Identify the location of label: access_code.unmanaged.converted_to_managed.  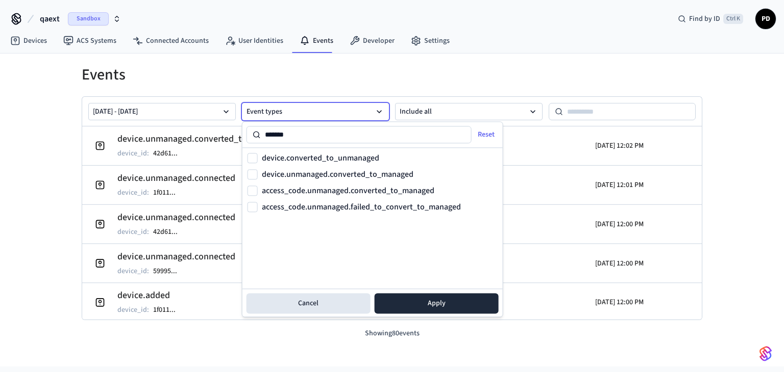
(348, 191).